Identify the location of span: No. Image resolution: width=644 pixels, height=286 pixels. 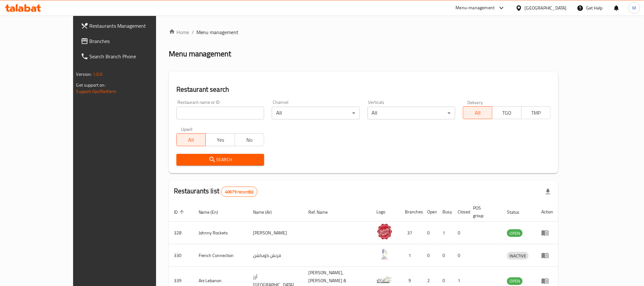
(250, 139).